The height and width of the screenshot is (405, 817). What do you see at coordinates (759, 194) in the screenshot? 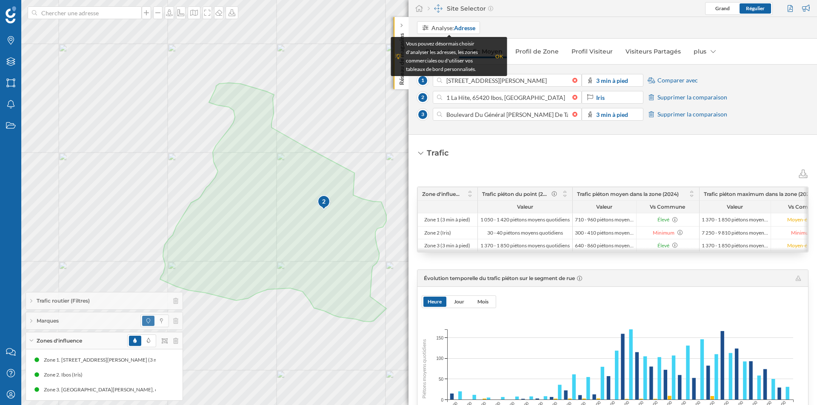
I see `span: Trafic piéton maximum dans la zone (2024)` at bounding box center [759, 194].